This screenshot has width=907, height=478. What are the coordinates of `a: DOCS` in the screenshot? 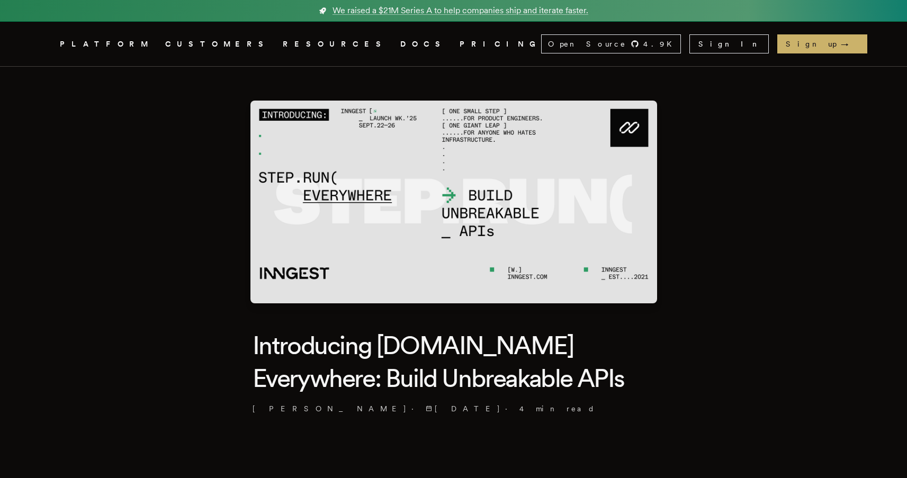 It's located at (424, 44).